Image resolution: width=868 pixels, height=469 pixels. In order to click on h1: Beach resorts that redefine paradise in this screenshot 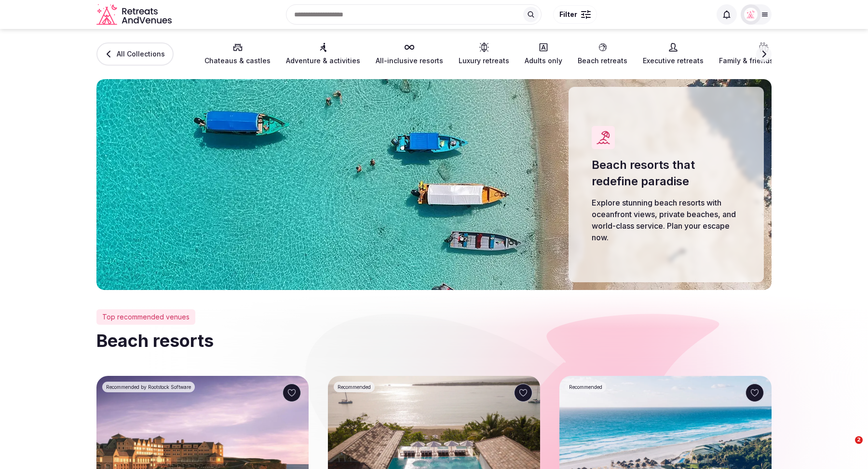, I will do `click(666, 173)`.